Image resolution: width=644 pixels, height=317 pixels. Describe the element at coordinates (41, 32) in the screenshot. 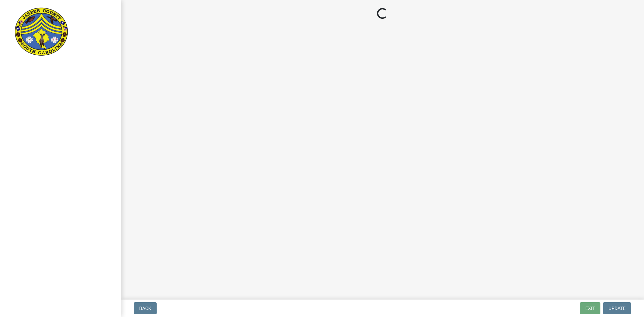

I see `img: Jasper County, South Carolina` at that location.